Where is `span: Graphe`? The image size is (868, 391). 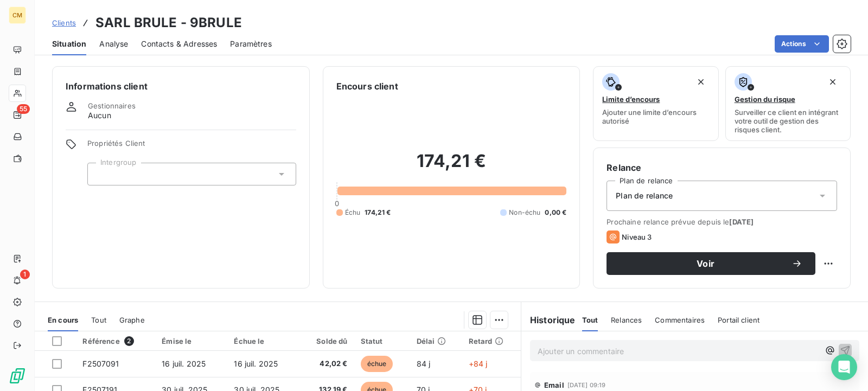
span: Graphe is located at coordinates (132, 320).